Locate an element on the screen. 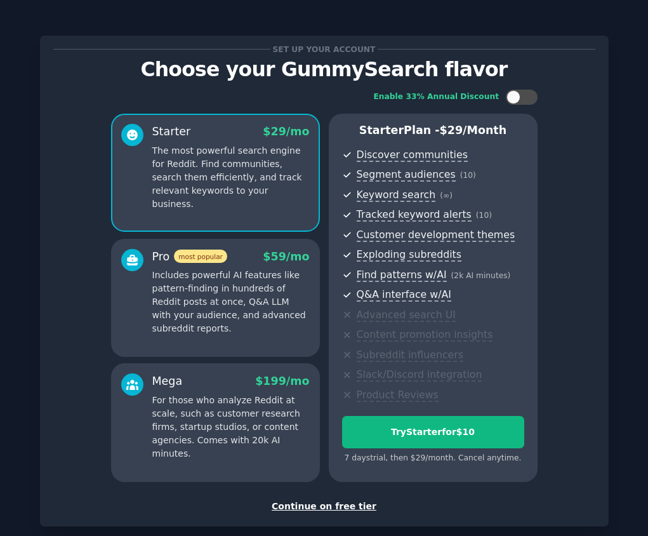  span: Discover communities is located at coordinates (412, 155).